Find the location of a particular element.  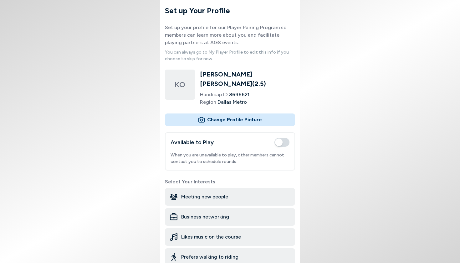

span: Handicap ID is located at coordinates (214, 94).